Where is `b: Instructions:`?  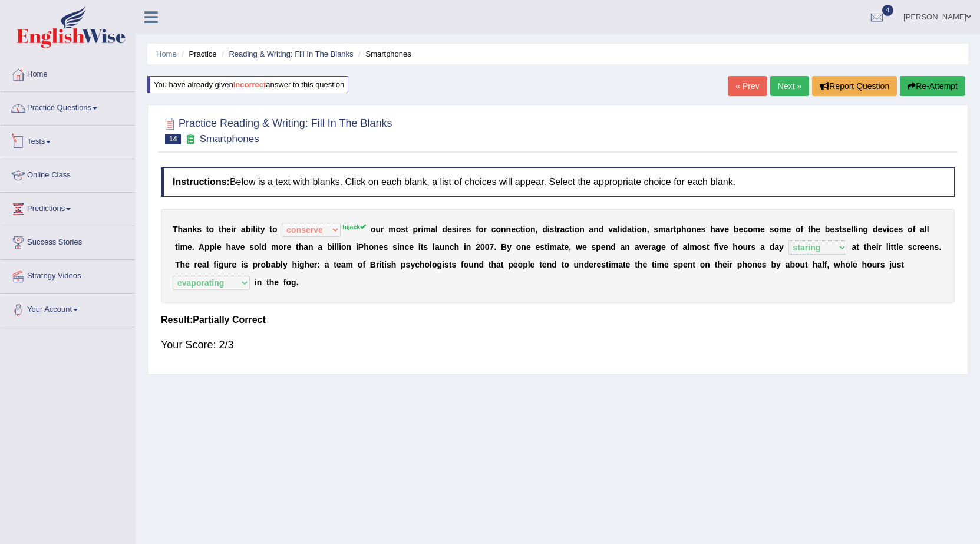 b: Instructions: is located at coordinates (201, 182).